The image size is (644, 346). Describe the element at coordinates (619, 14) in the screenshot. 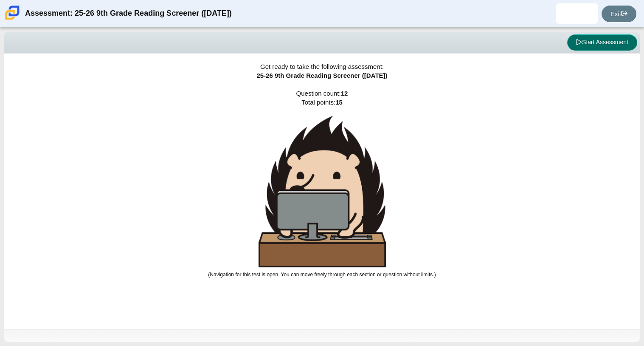

I see `a: Exit` at that location.